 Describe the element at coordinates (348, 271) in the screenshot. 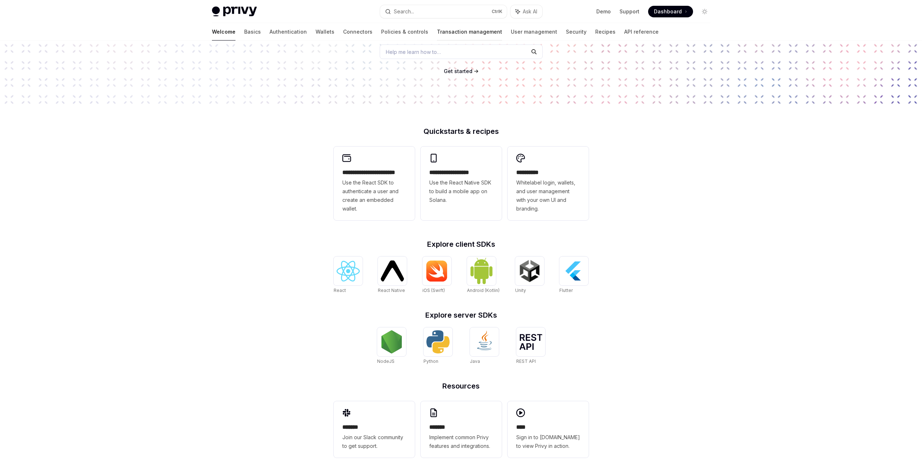

I see `img: React` at that location.